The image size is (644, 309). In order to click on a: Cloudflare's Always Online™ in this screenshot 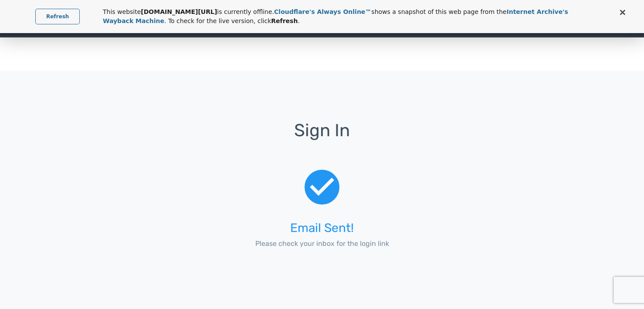, I will do `click(323, 12)`.